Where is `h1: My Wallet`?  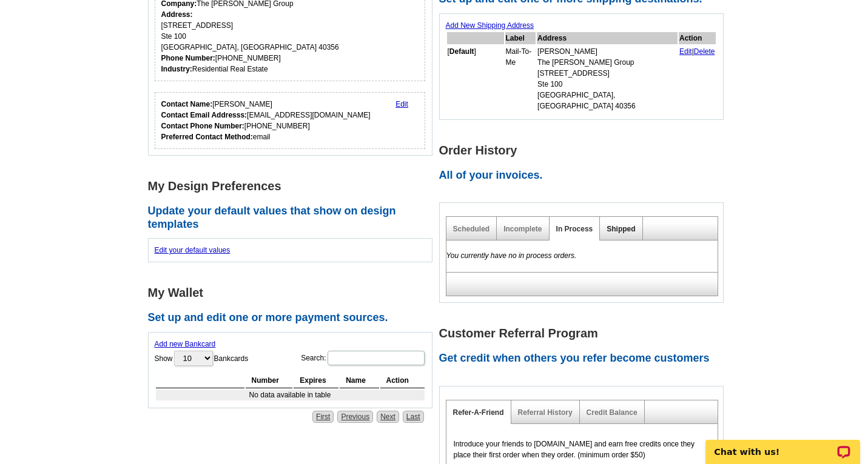 h1: My Wallet is located at coordinates (294, 292).